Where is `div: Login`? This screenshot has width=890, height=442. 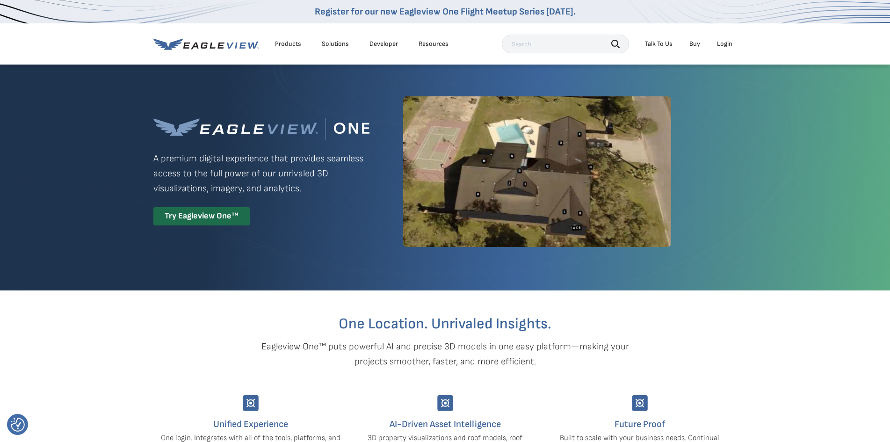 div: Login is located at coordinates (725, 44).